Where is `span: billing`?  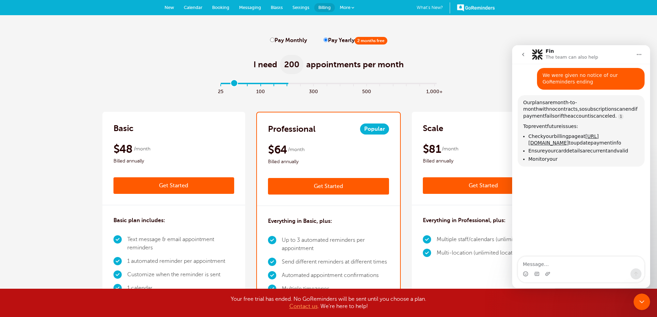
span: billing is located at coordinates (49, 91).